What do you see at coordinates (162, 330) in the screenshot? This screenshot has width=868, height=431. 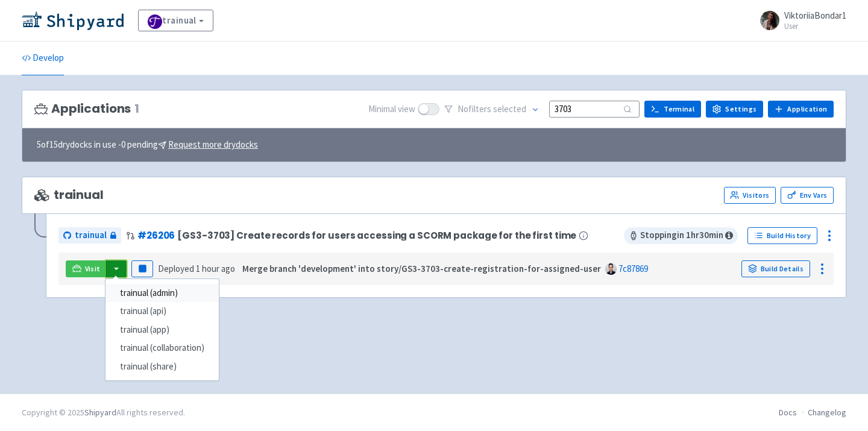 I see `a: trainual (app)` at bounding box center [162, 330].